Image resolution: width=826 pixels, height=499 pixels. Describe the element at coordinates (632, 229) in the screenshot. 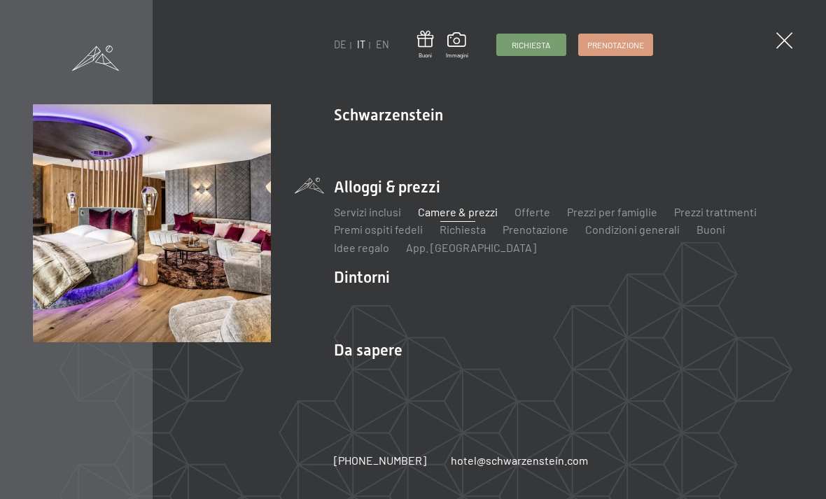

I see `a: Condizioni generali` at that location.